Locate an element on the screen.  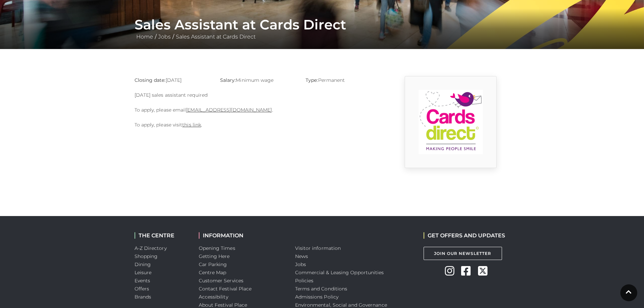
a: Opening Times is located at coordinates (217, 248).